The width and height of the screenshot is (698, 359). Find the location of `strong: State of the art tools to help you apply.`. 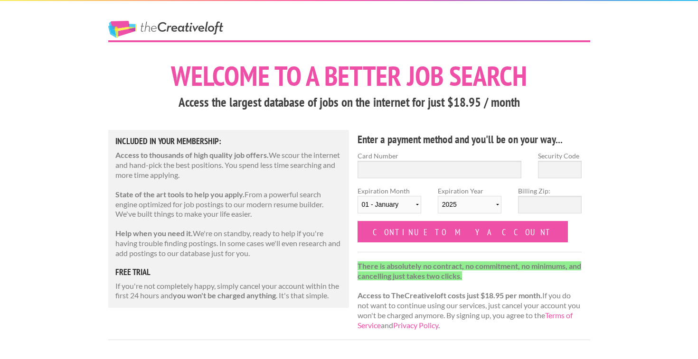

strong: State of the art tools to help you apply. is located at coordinates (180, 194).